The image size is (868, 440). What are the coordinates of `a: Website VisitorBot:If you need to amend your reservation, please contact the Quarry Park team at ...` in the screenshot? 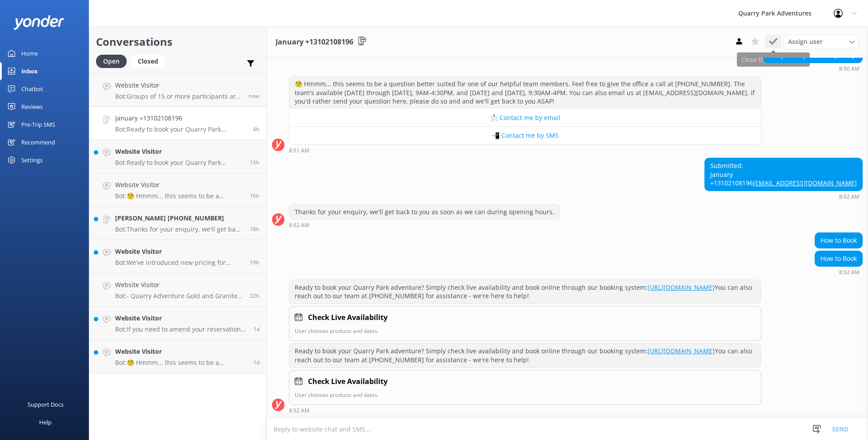 It's located at (178, 323).